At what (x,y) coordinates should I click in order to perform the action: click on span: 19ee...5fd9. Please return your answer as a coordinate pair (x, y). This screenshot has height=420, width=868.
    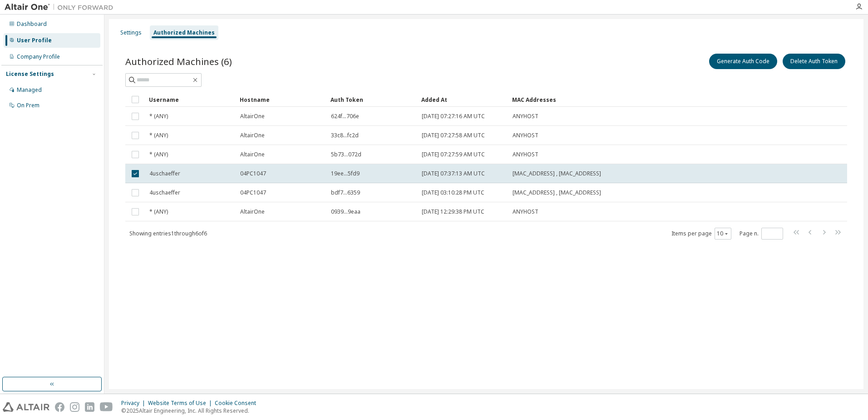
    Looking at the image, I should click on (345, 173).